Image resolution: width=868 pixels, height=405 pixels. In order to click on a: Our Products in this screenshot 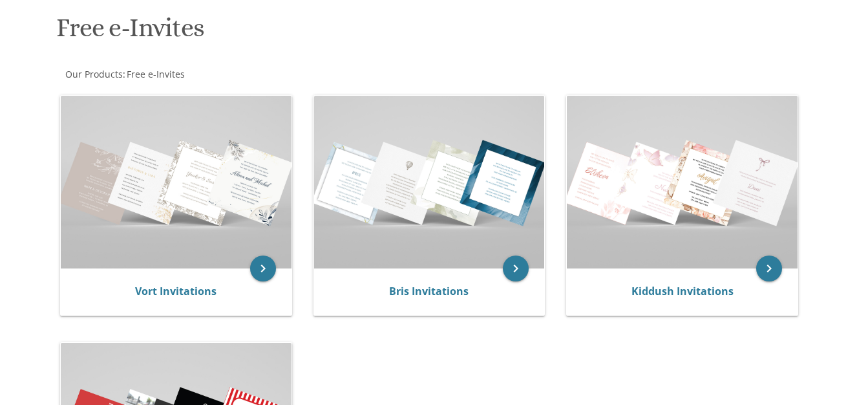, I will do `click(93, 74)`.